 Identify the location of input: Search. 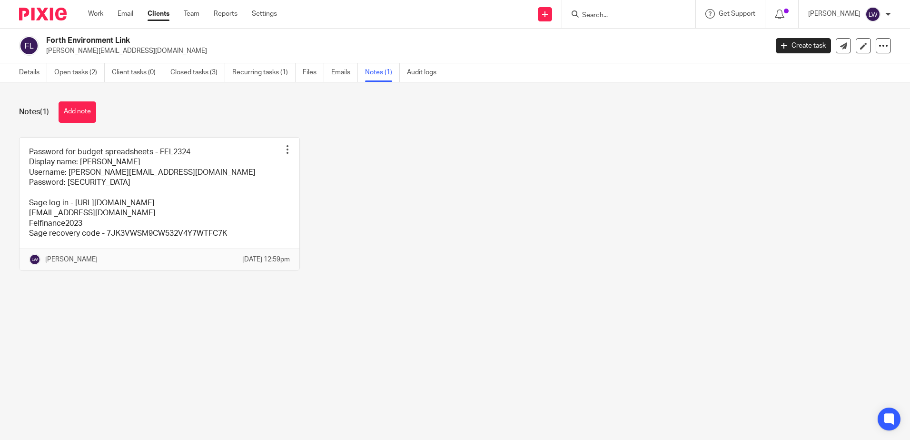
(624, 16).